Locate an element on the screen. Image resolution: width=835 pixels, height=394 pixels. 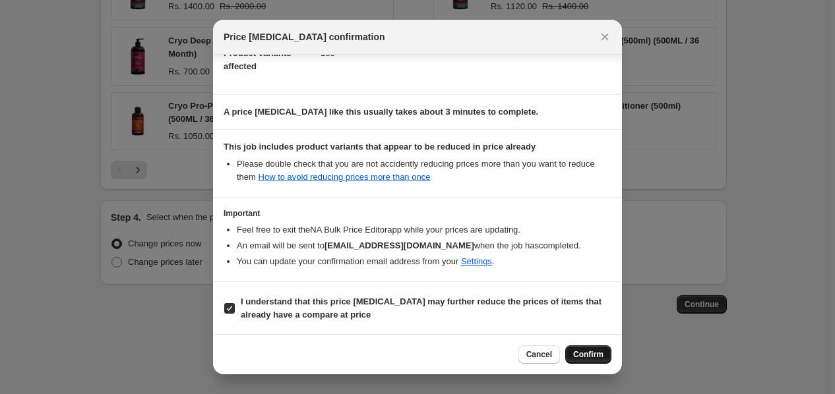
button: Close is located at coordinates (605, 37).